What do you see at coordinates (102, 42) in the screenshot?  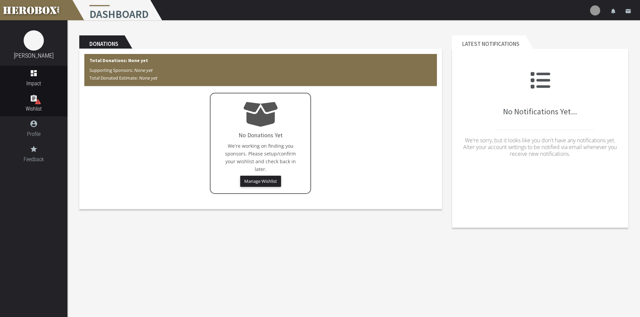 I see `h2: Donations` at bounding box center [102, 42].